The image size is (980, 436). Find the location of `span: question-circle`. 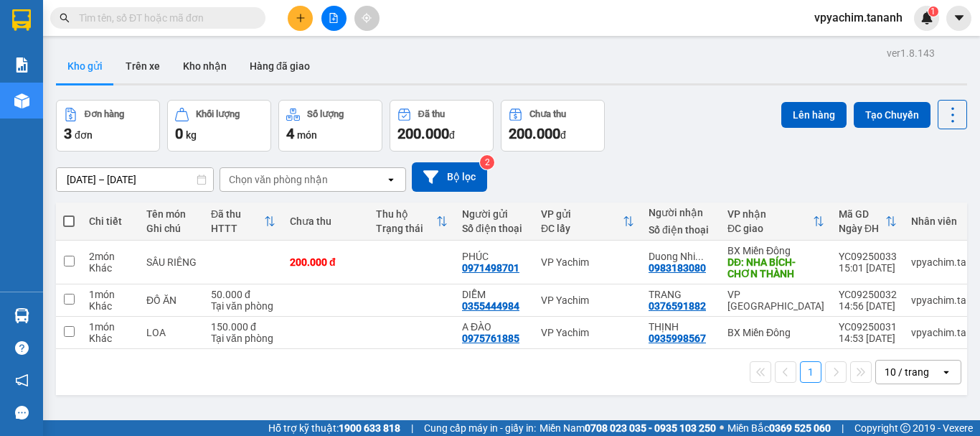

span: question-circle is located at coordinates (22, 347).